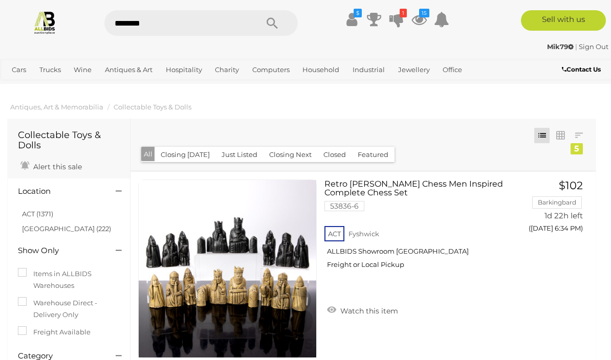  I want to click on h4: Location, so click(59, 191).